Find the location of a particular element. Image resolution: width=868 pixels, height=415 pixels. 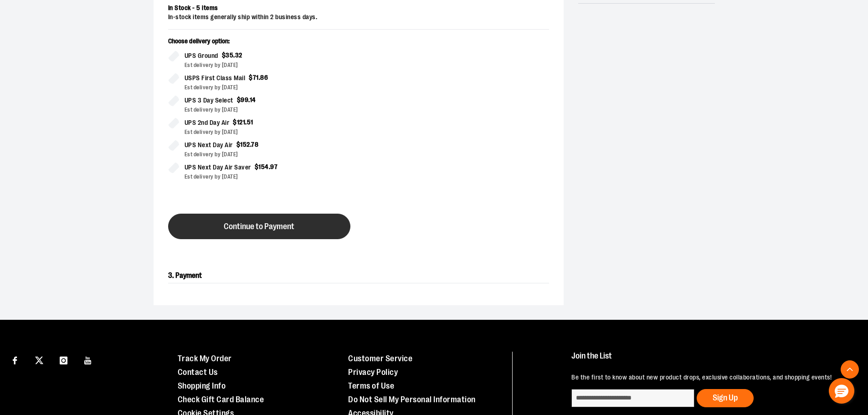

span: USPS First Class Mail is located at coordinates (215, 78).